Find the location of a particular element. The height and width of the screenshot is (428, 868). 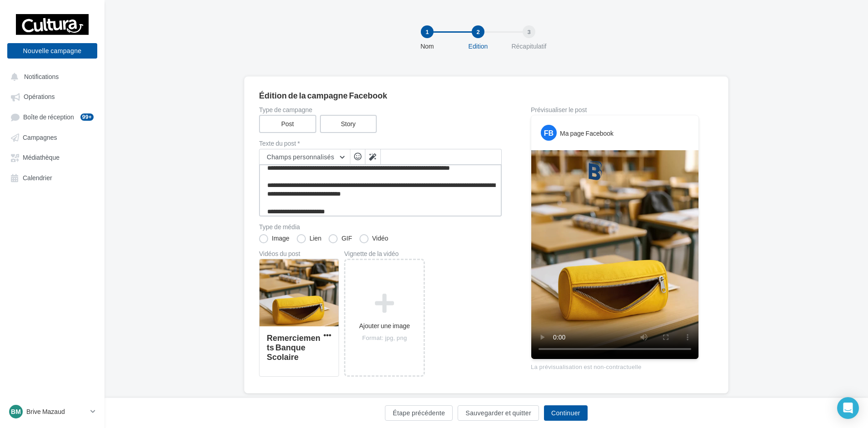

div: La prévisualisation est non-contractuelle is located at coordinates (615, 366).